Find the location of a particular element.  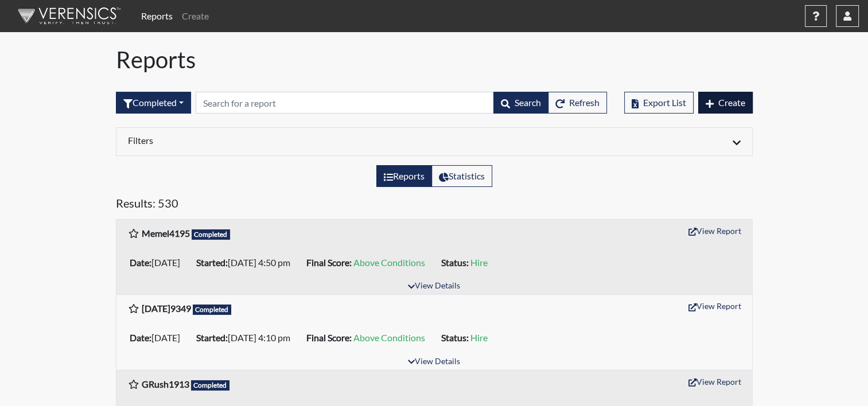

div: Click to expand/collapse filters is located at coordinates (435, 142).